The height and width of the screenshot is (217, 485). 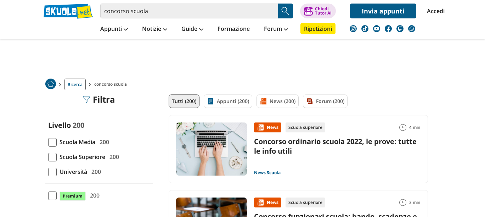 I want to click on a: Guide, so click(x=193, y=29).